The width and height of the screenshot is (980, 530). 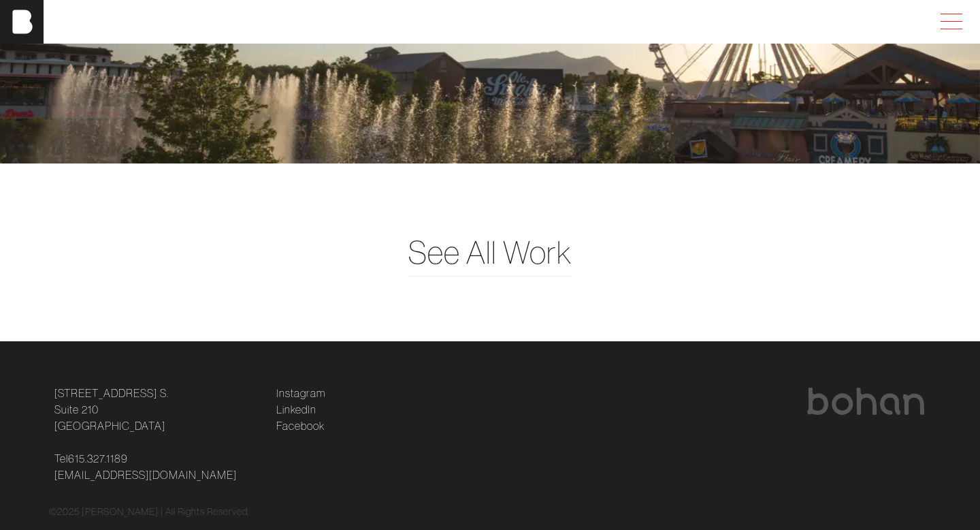 What do you see at coordinates (98, 458) in the screenshot?
I see `a: 615.327.1189` at bounding box center [98, 458].